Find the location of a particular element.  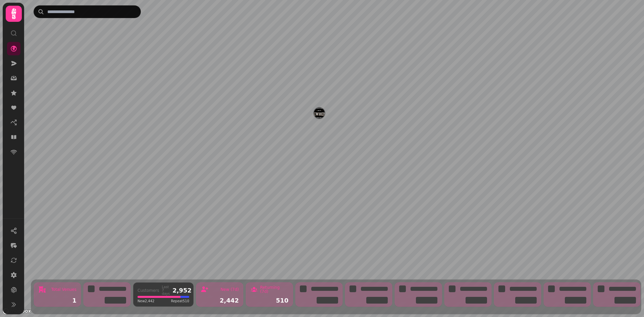

div: 1 is located at coordinates (57, 301).